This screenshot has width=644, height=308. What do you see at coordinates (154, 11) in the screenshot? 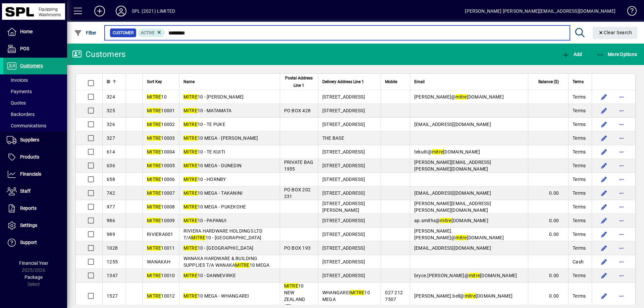
I see `div: SPL (2021) LIMITED` at bounding box center [154, 11].